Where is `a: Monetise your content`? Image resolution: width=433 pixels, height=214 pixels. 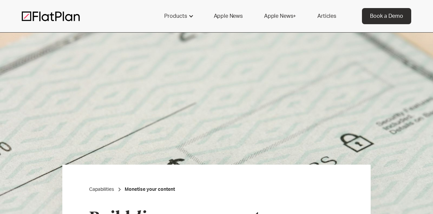
a: Monetise your content is located at coordinates (150, 189).